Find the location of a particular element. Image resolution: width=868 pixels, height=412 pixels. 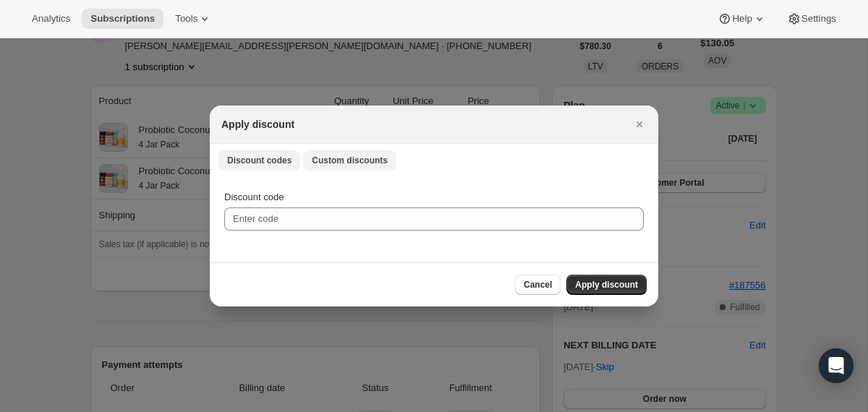

button: Discount codes is located at coordinates (259, 161).